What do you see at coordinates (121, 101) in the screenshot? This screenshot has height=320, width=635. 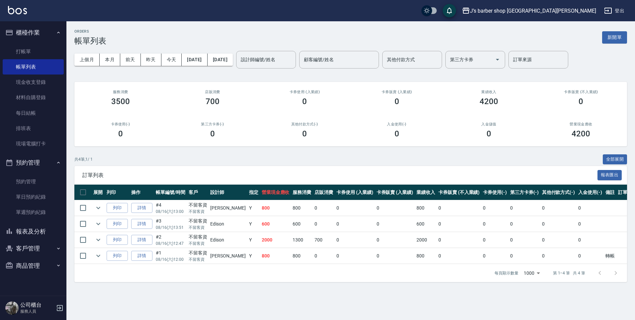 I see `h3: 3500` at bounding box center [121, 101].